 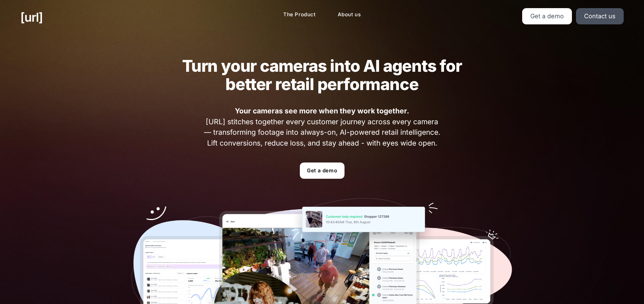 I want to click on a: About us, so click(x=349, y=15).